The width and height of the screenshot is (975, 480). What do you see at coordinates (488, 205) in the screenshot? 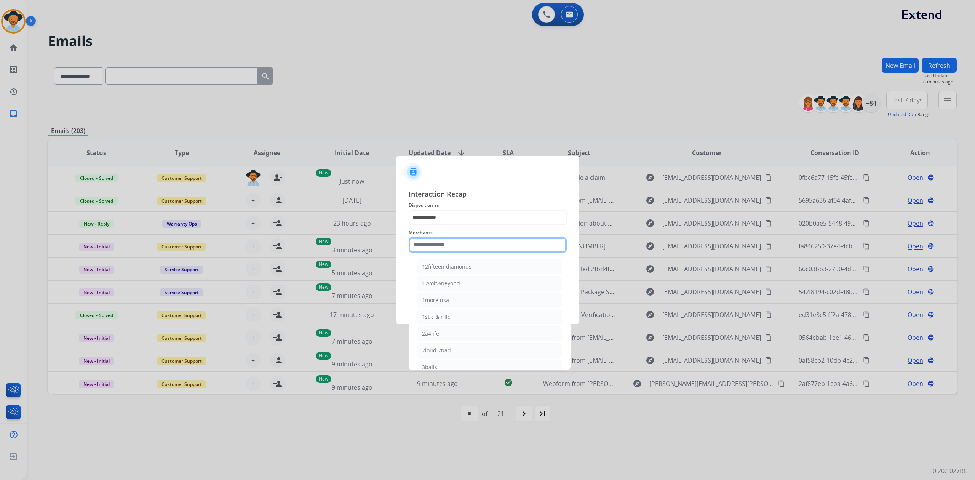
I see `span: Disposition as` at bounding box center [488, 205].